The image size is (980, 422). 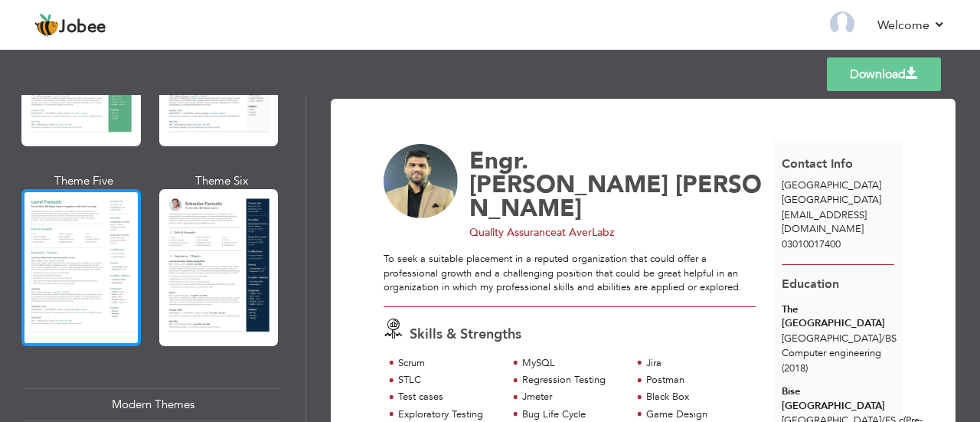 What do you see at coordinates (82, 27) in the screenshot?
I see `span: Jobee` at bounding box center [82, 27].